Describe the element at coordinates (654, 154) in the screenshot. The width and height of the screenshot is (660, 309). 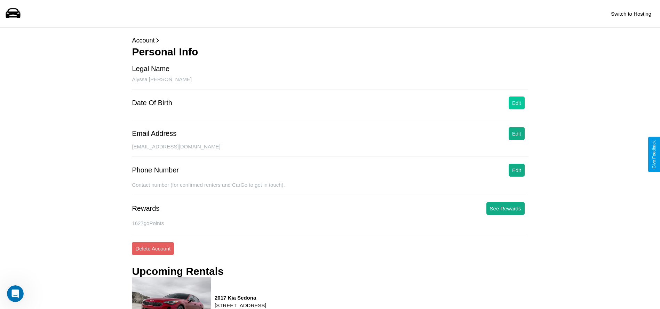
I see `div: Give Feedback` at that location.